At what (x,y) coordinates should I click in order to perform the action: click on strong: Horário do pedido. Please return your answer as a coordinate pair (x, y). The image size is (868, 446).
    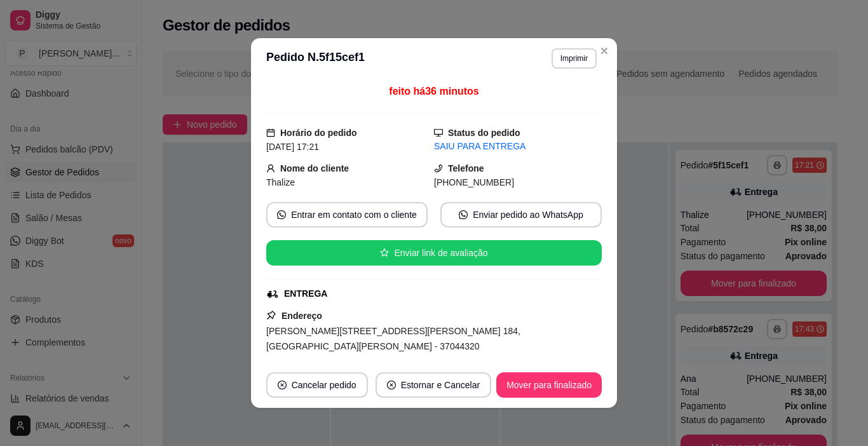
    Looking at the image, I should click on (318, 133).